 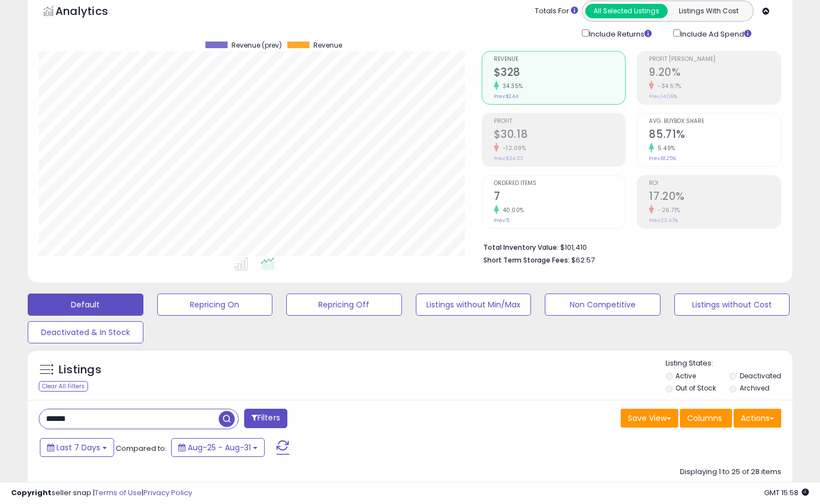 I want to click on small: -12.09%, so click(x=513, y=147).